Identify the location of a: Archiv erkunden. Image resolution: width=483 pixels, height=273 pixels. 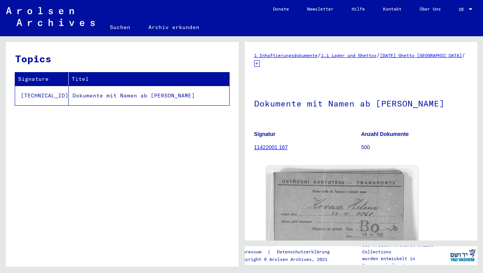
(174, 27).